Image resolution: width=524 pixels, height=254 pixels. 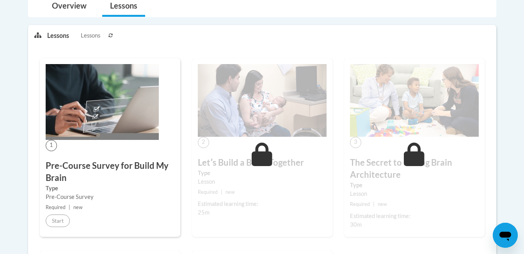 What do you see at coordinates (110, 172) in the screenshot?
I see `h3: Pre-Course Survey for Build My Brain` at bounding box center [110, 172].